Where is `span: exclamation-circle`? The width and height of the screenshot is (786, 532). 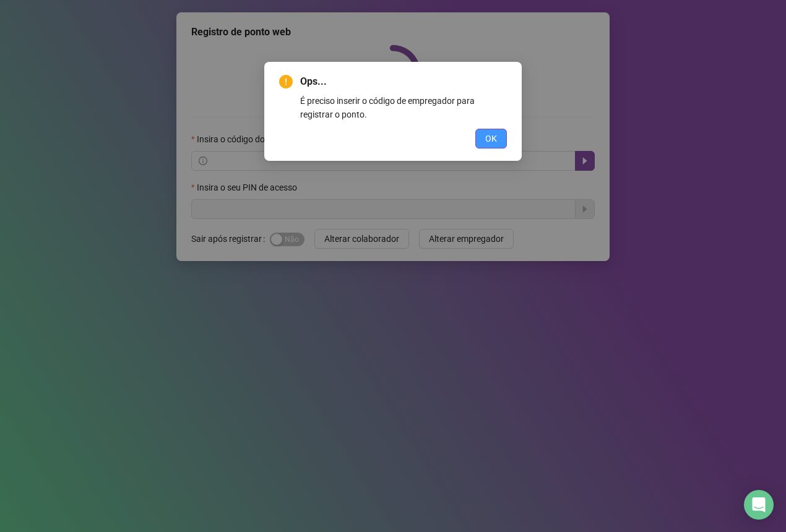
span: exclamation-circle is located at coordinates (286, 81).